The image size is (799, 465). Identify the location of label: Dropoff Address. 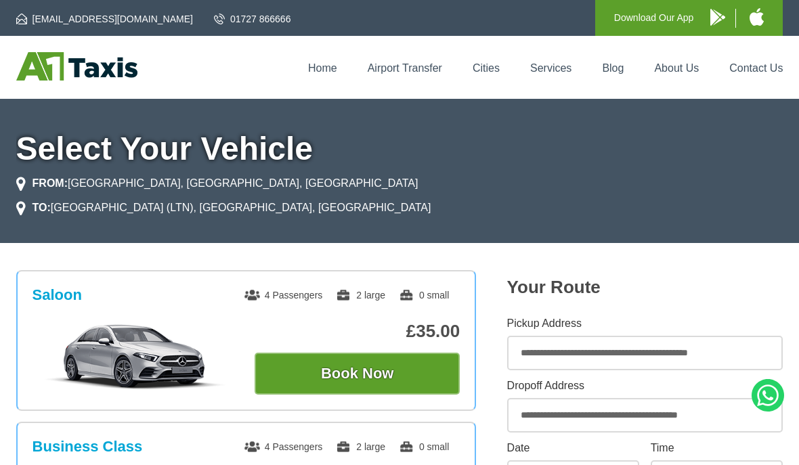
(645, 386).